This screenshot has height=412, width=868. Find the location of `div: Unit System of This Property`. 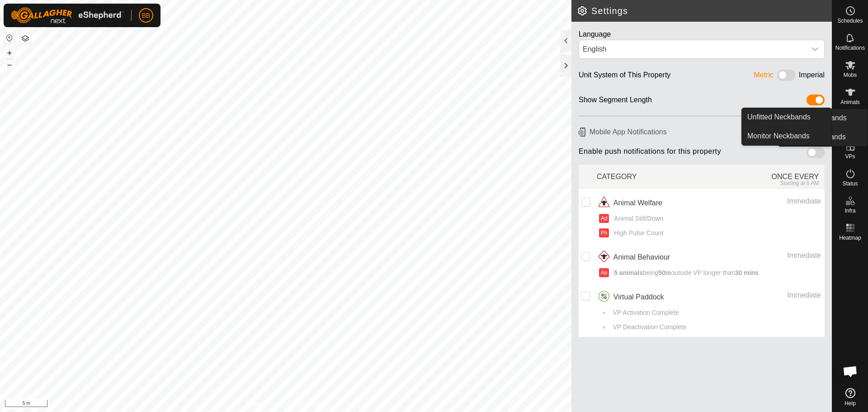

div: Unit System of This Property is located at coordinates (624, 77).